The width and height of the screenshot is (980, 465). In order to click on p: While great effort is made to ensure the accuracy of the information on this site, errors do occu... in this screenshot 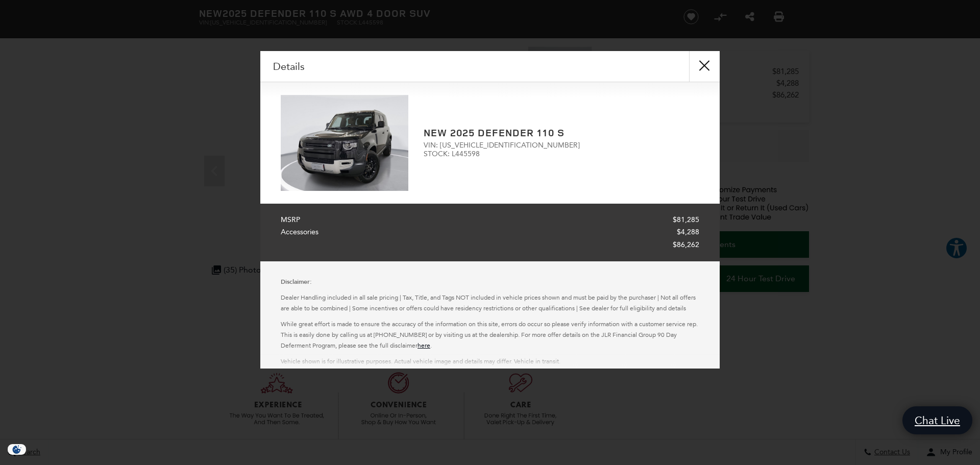, I will do `click(490, 335)`.